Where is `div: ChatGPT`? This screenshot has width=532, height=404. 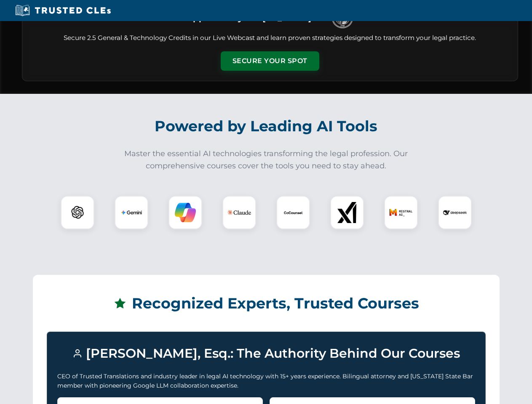
div: ChatGPT is located at coordinates (78, 212).